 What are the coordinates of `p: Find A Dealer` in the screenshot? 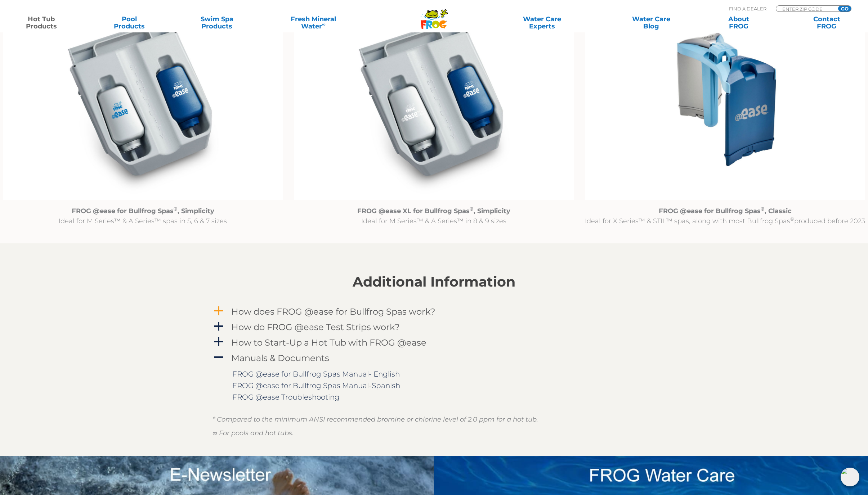 It's located at (748, 9).